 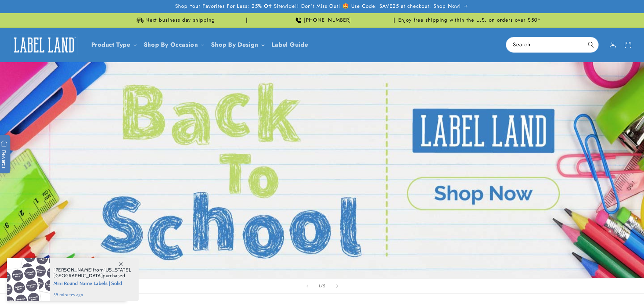 What do you see at coordinates (324, 285) in the screenshot?
I see `span: 5` at bounding box center [324, 285].